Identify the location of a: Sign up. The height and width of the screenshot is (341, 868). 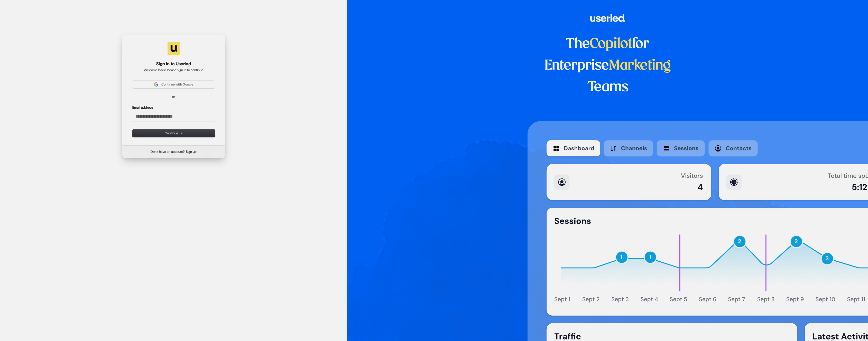
(191, 152).